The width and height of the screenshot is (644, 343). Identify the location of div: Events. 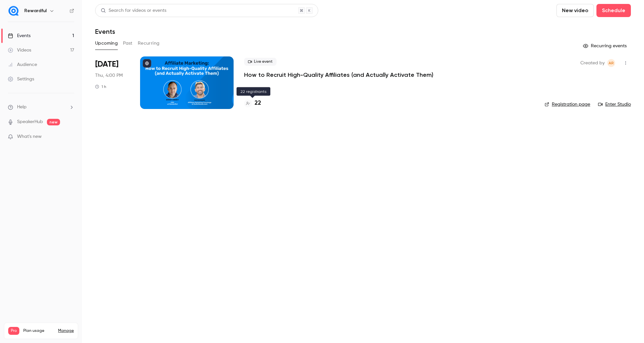
(19, 36).